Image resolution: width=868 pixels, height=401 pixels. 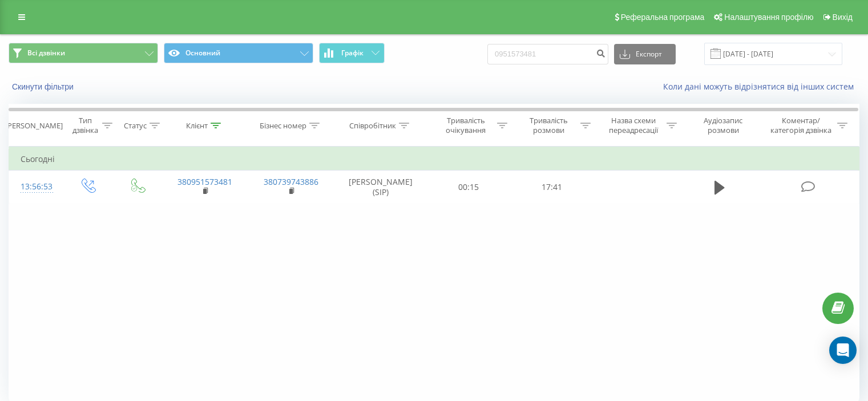 I want to click on button: Основний, so click(x=238, y=53).